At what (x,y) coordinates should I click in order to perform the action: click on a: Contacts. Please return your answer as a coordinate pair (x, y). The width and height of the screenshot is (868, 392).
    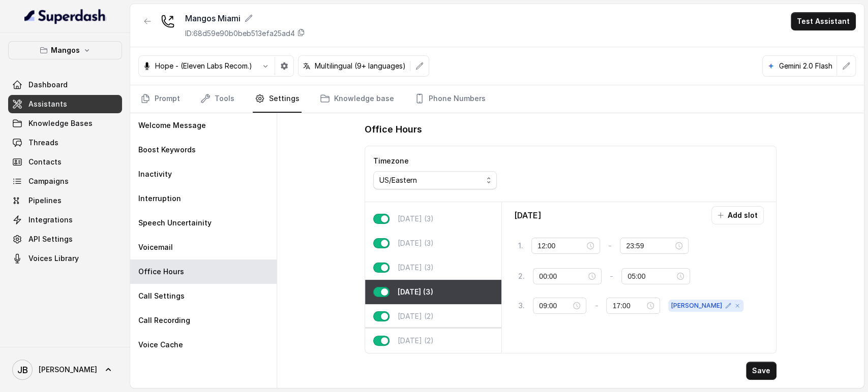
    Looking at the image, I should click on (65, 162).